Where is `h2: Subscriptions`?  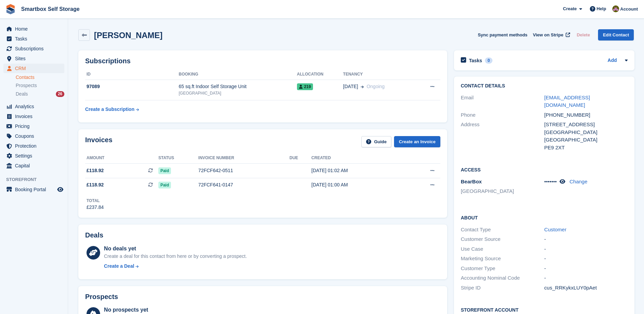 h2: Subscriptions is located at coordinates (262, 61).